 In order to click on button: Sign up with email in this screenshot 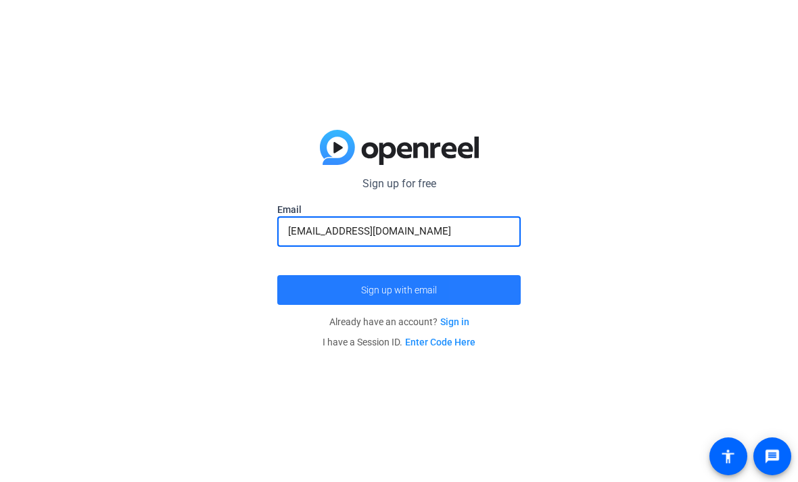, I will do `click(399, 290)`.